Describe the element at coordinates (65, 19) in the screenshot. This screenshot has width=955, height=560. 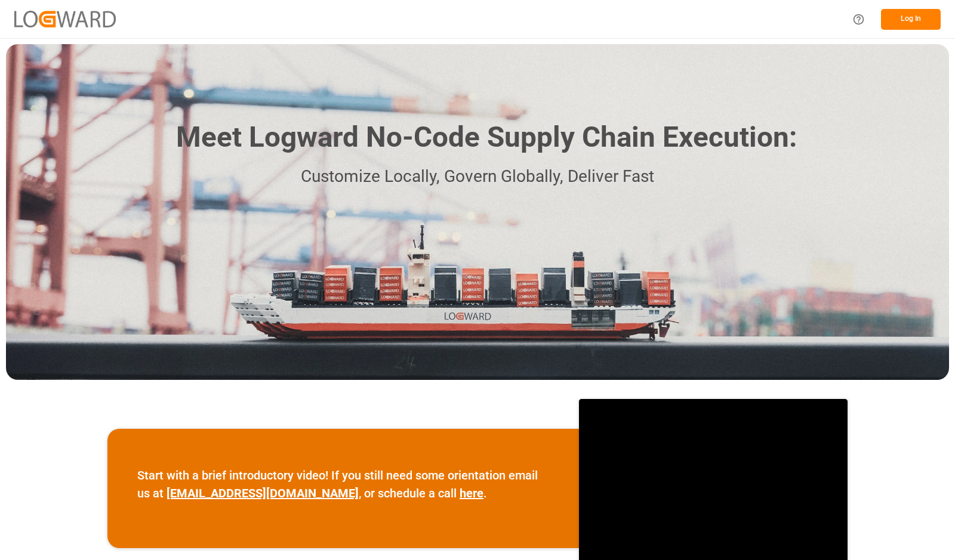
I see `img: Logward_new_orange.png` at that location.